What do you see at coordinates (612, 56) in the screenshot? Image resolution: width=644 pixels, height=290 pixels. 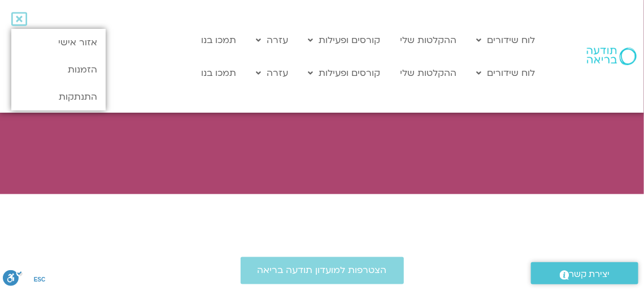 I see `img: תודעה בריאה` at bounding box center [612, 56].